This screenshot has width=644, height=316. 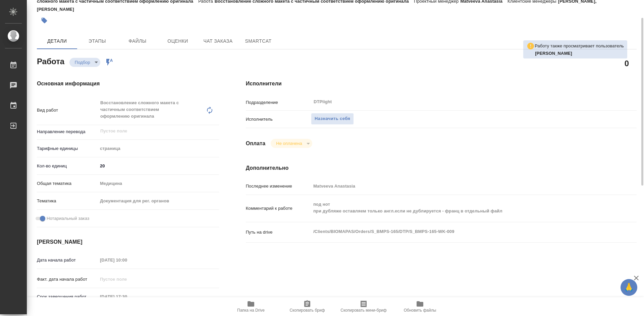 I want to click on button: Добавить тэг, so click(x=45, y=20).